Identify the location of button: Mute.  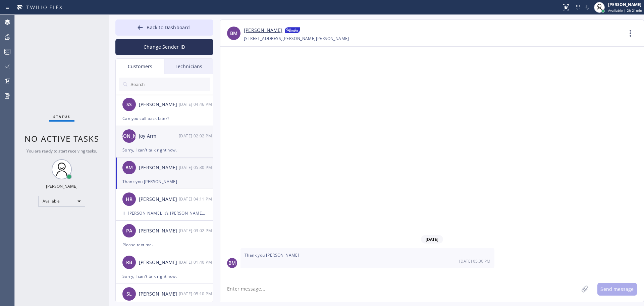
(588, 7).